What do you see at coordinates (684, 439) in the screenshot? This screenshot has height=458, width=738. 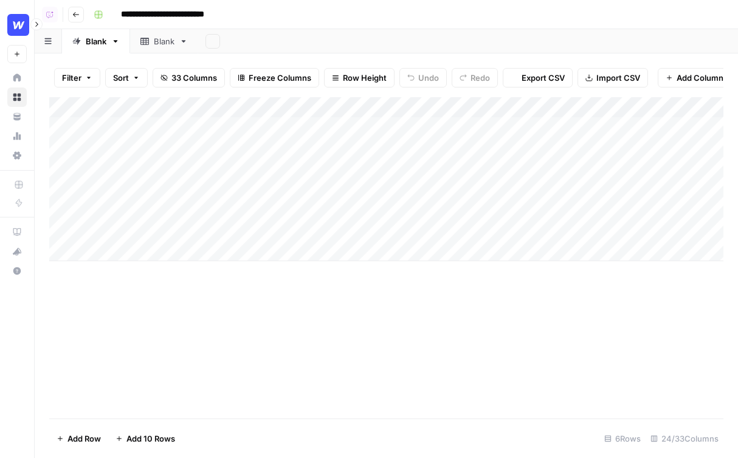 I see `div: 24/33 Columns` at bounding box center [684, 439].